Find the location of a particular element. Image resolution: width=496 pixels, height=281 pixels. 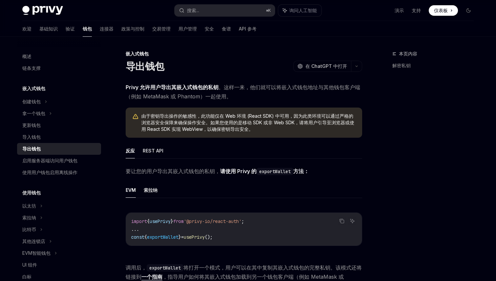

font: API 参考 is located at coordinates (248, 29).